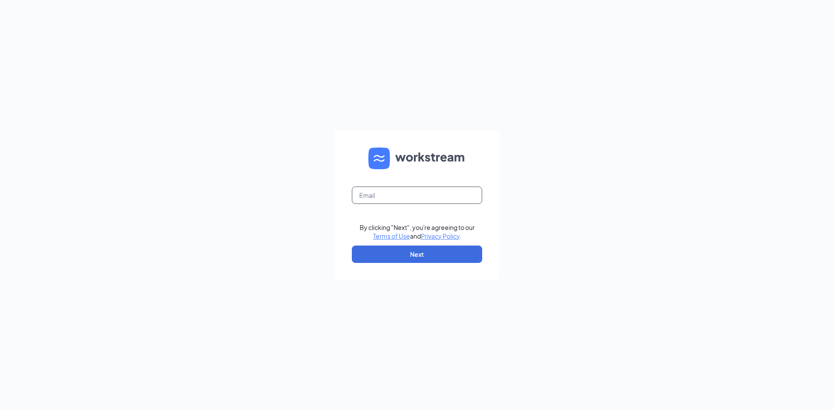 This screenshot has height=410, width=834. I want to click on div: By clicking "Next", you're agreeing to our and ., so click(417, 232).